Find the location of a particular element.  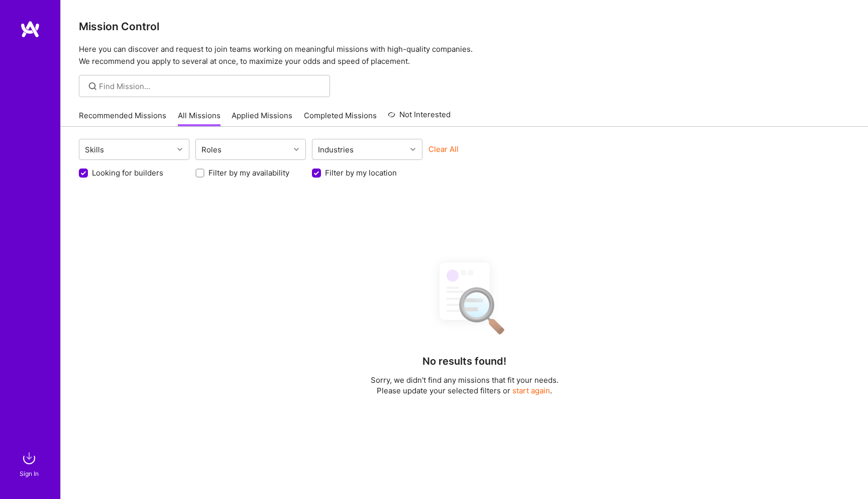

div: Skills is located at coordinates (94, 149).